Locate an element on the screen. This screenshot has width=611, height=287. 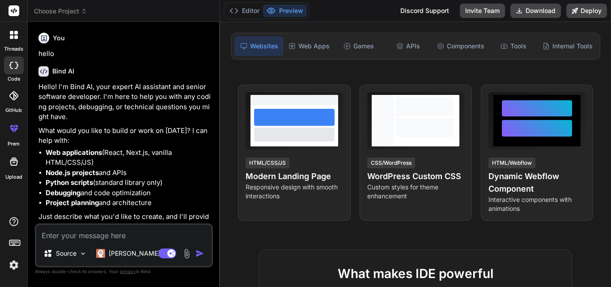
strong: Node.js projects is located at coordinates (72, 172).